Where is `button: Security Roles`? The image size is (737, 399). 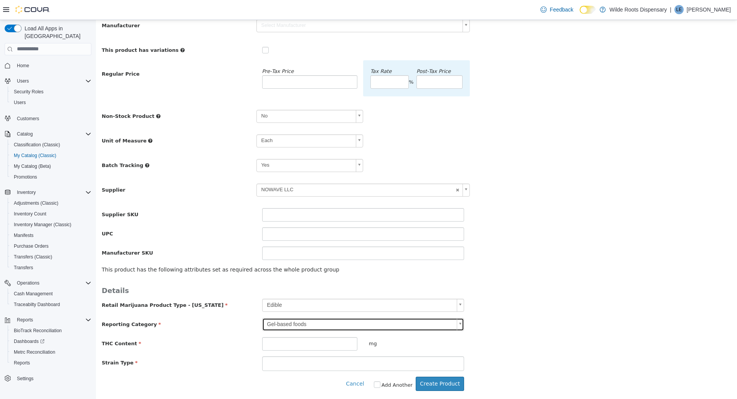 button: Security Roles is located at coordinates (51, 92).